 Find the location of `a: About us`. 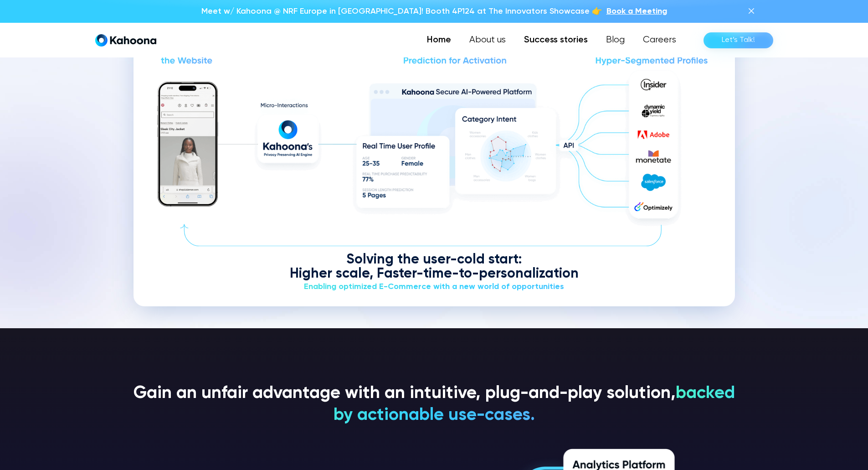

a: About us is located at coordinates (488, 40).